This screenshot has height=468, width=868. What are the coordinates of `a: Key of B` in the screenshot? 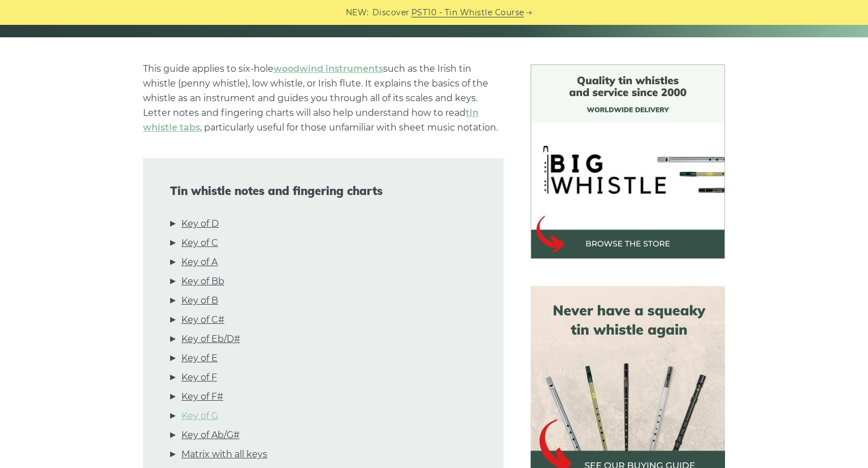 It's located at (199, 301).